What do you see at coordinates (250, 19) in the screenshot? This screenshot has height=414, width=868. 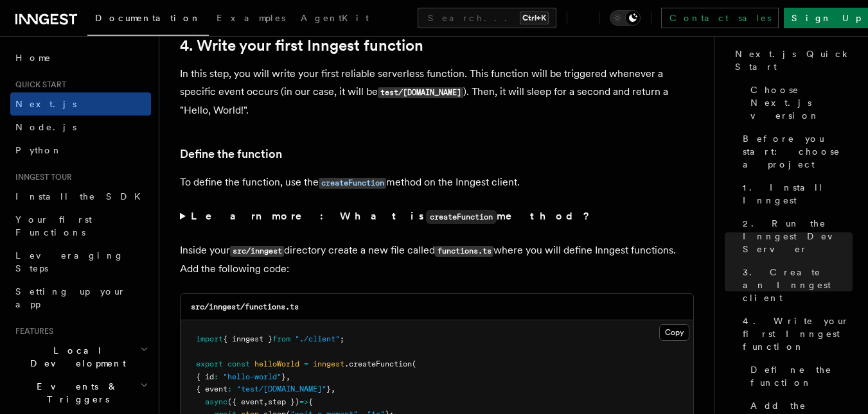 I see `a: Examples` at bounding box center [250, 19].